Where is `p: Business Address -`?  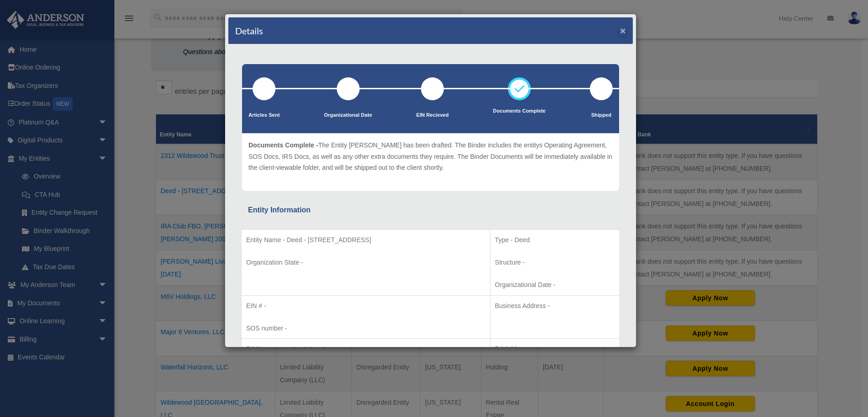
p: Business Address - is located at coordinates (555, 306).